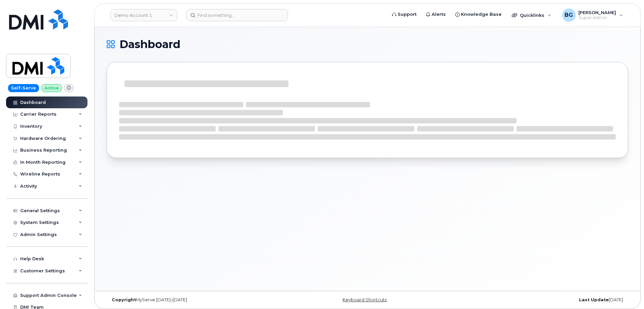 This screenshot has width=644, height=309. I want to click on strong: Copyright, so click(123, 299).